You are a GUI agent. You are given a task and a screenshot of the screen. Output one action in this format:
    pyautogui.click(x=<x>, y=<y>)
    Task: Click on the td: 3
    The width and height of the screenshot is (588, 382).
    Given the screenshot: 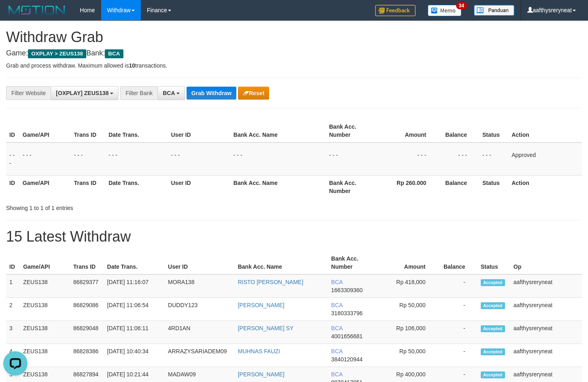 What is the action you would take?
    pyautogui.click(x=13, y=332)
    